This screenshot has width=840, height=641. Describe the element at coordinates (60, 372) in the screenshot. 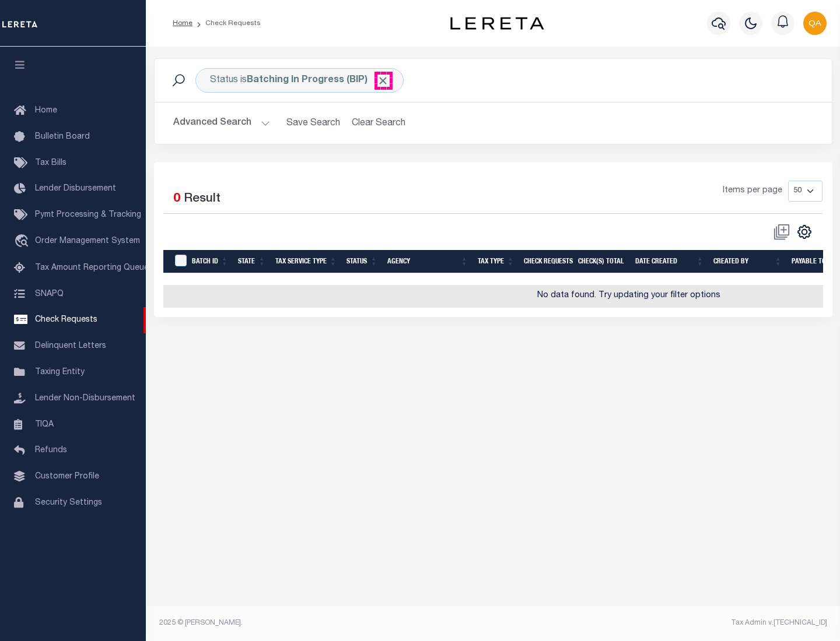

I see `span: Taxing Entity` at that location.